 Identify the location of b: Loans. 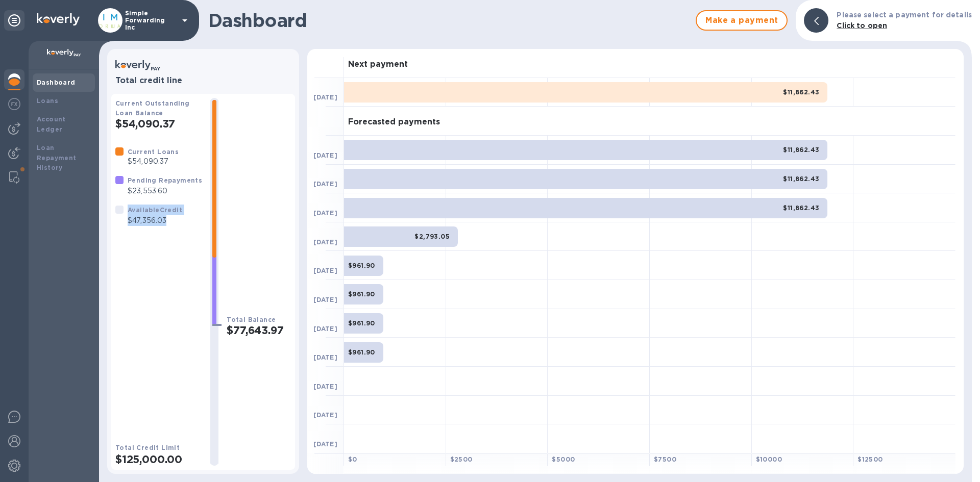
(47, 101).